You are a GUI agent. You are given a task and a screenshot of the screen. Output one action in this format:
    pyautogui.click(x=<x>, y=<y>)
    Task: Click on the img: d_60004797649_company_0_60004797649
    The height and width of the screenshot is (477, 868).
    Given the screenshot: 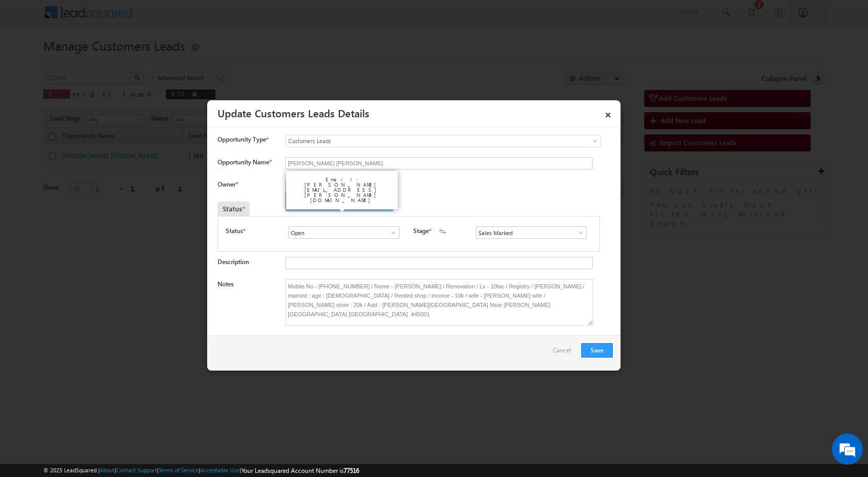 What is the action you would take?
    pyautogui.click(x=30, y=61)
    